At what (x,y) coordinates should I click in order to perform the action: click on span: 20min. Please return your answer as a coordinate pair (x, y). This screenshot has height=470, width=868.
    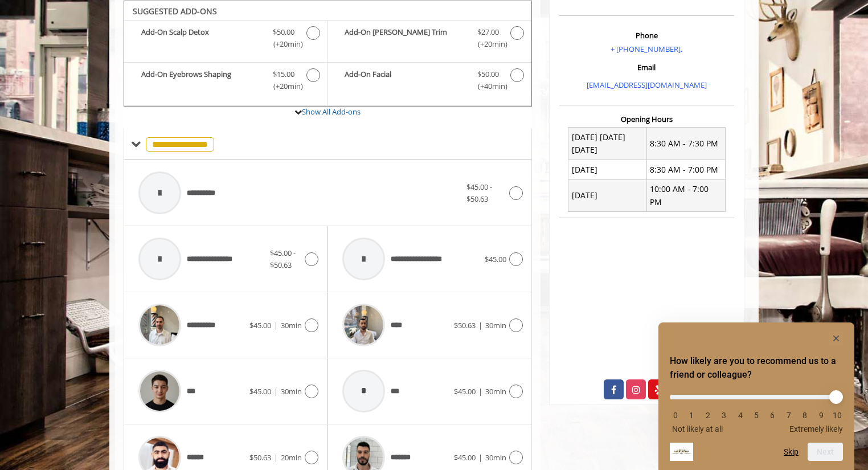
    Looking at the image, I should click on (291, 457).